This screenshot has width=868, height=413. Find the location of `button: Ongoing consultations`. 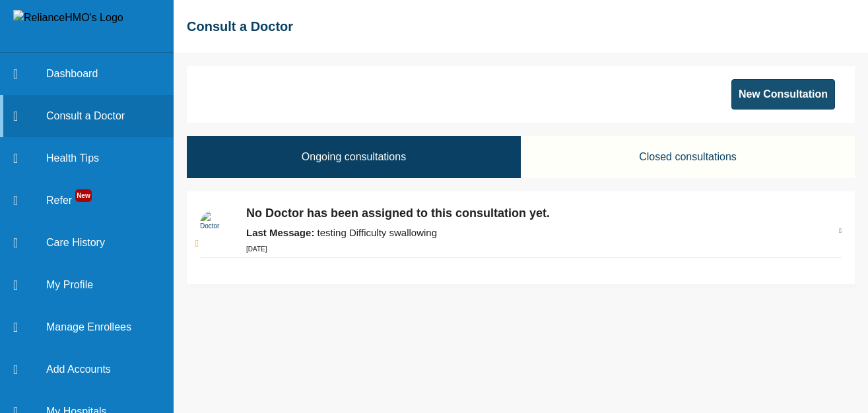

button: Ongoing consultations is located at coordinates (354, 157).